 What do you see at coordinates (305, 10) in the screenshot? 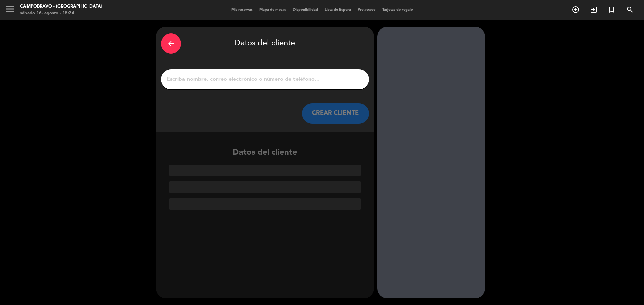
I see `span: Disponibilidad` at bounding box center [305, 10].